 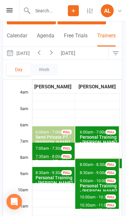 I want to click on span: 7:00am - 7:30am, so click(x=51, y=148).